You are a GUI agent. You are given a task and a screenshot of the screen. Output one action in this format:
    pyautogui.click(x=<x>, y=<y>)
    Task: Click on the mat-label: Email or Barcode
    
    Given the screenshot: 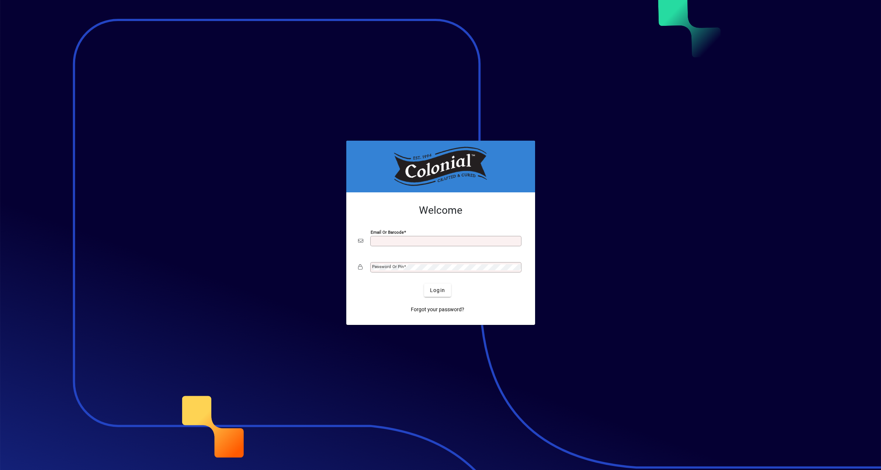 What is the action you would take?
    pyautogui.click(x=387, y=232)
    